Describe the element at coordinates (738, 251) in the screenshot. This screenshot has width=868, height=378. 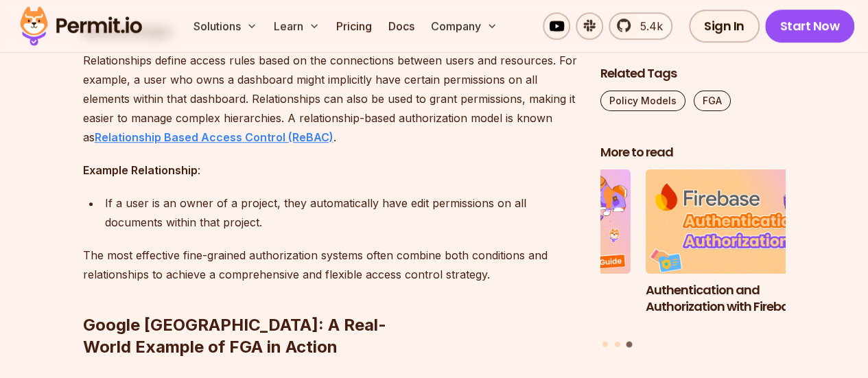
I see `li: 3 of 3` at that location.